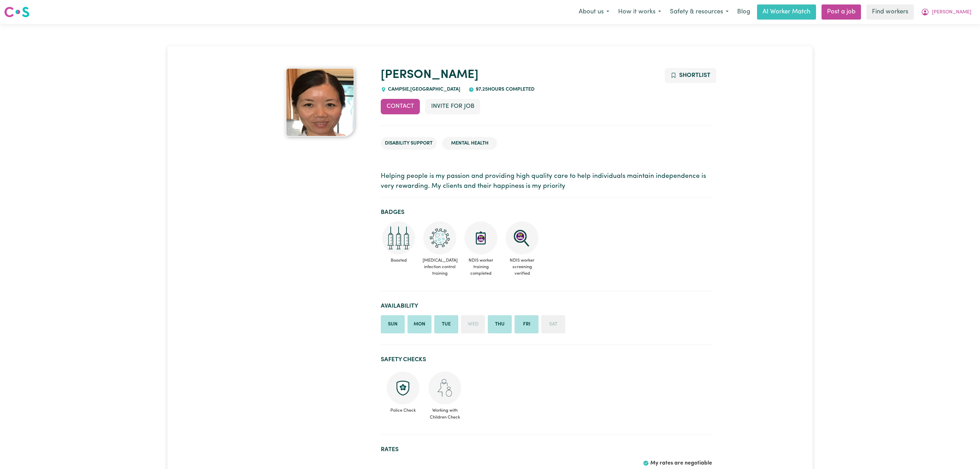 The height and width of the screenshot is (469, 980). What do you see at coordinates (17, 12) in the screenshot?
I see `a: Careseekers logo` at bounding box center [17, 12].